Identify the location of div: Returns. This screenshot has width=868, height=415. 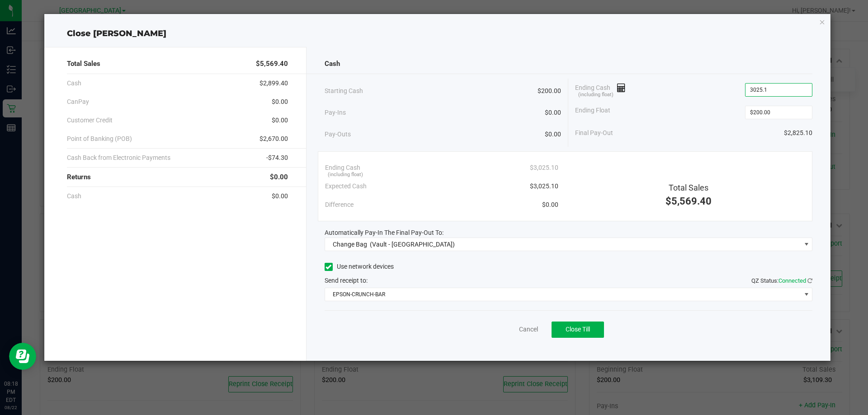
(177, 177).